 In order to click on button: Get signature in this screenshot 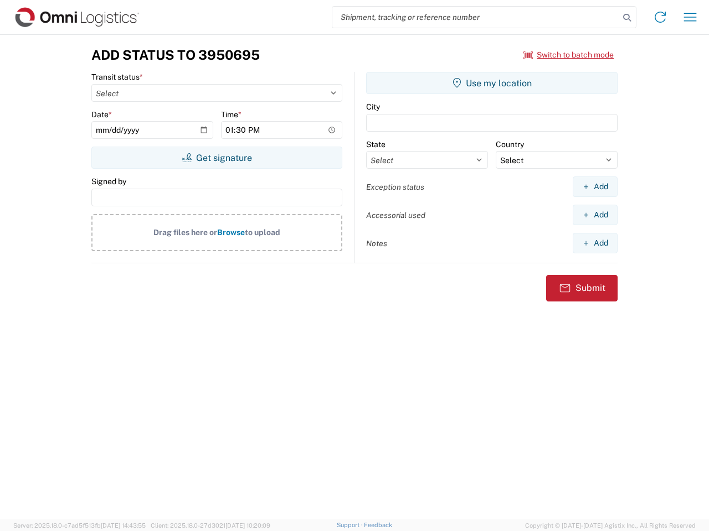, I will do `click(216, 158)`.